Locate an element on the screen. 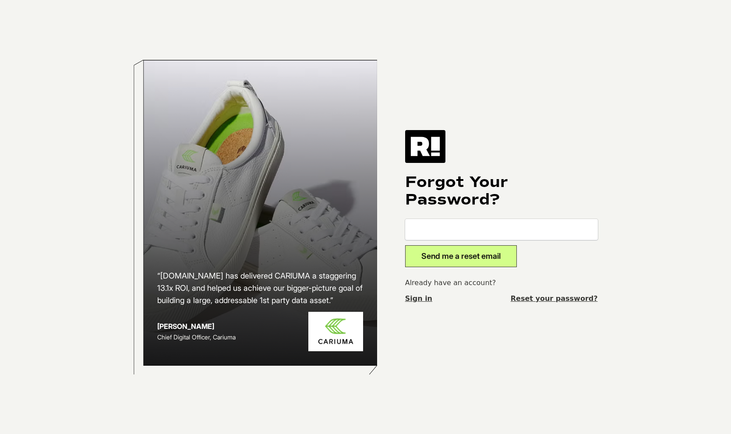 Image resolution: width=731 pixels, height=434 pixels. a: Reset your password? is located at coordinates (554, 299).